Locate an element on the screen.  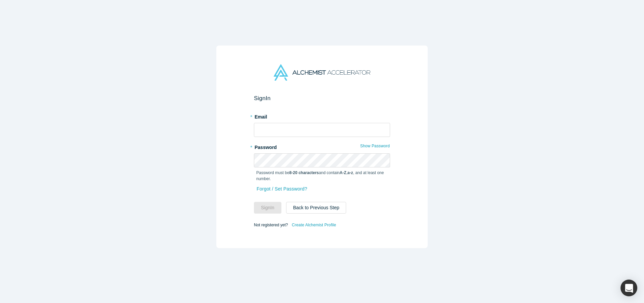
img: Alchemist Accelerator Logo is located at coordinates (322, 72).